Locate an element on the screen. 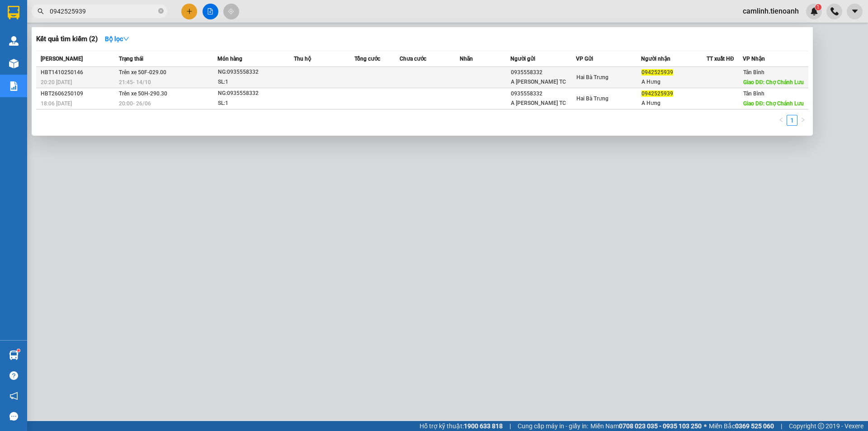 This screenshot has height=431, width=868. li: Next Page is located at coordinates (803, 121).